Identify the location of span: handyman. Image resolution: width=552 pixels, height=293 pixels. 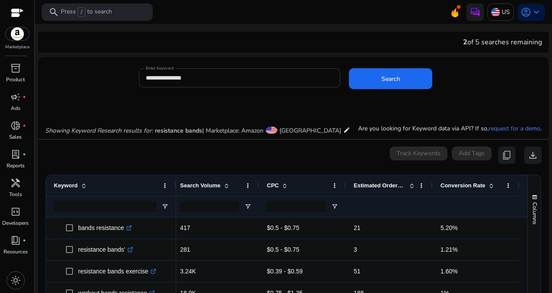
(16, 183).